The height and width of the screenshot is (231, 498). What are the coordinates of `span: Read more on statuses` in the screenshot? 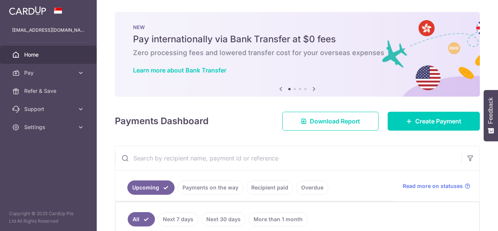 It's located at (432, 186).